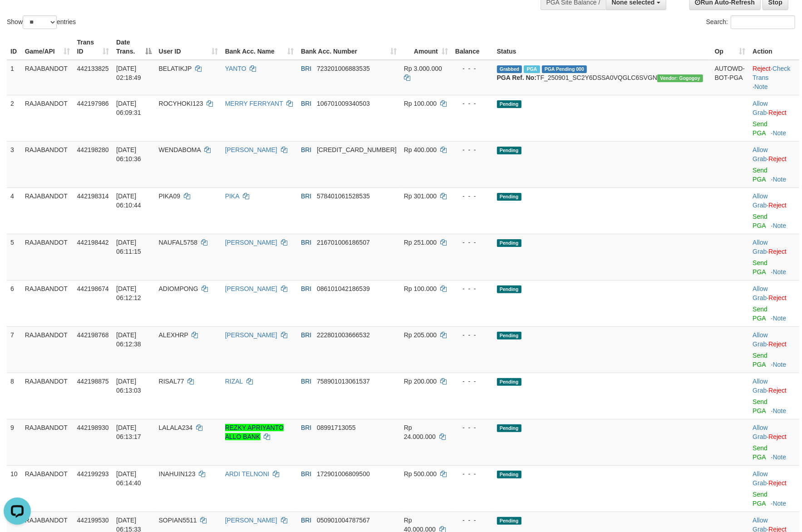 This screenshot has width=802, height=532. What do you see at coordinates (93, 47) in the screenshot?
I see `th: Trans ID: activate to sort column ascending` at bounding box center [93, 47].